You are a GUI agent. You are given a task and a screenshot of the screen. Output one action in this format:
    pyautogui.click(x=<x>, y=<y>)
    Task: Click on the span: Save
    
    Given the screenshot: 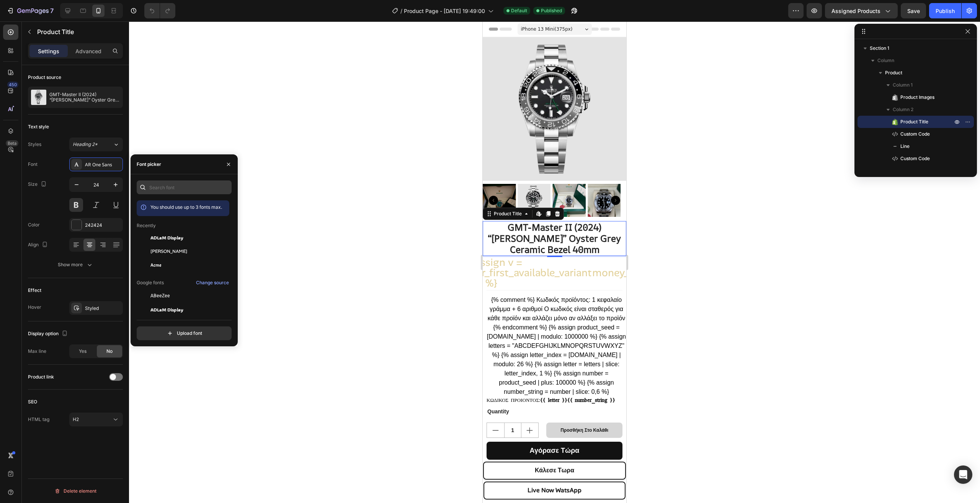 What is the action you would take?
    pyautogui.click(x=914, y=11)
    